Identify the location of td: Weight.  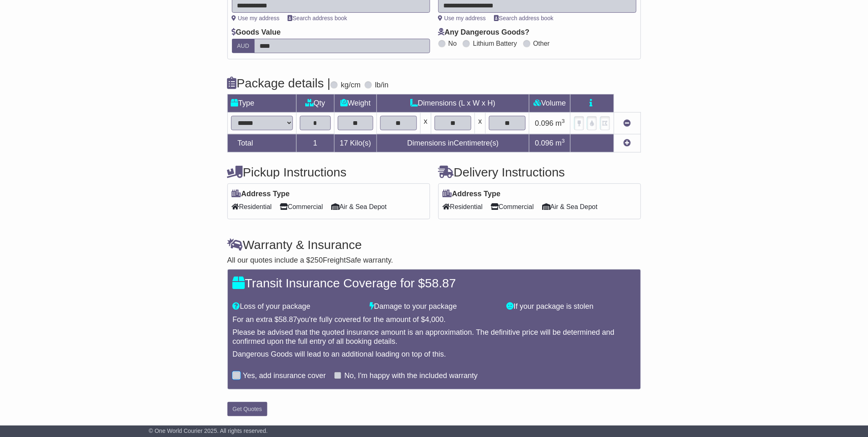
(356, 104).